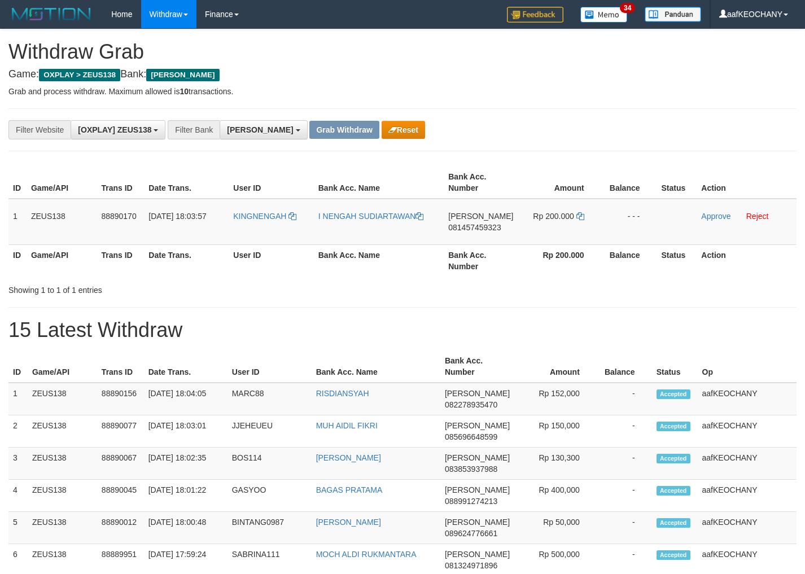 The image size is (805, 574). I want to click on a: Copy 200000 to clipboard, so click(581, 216).